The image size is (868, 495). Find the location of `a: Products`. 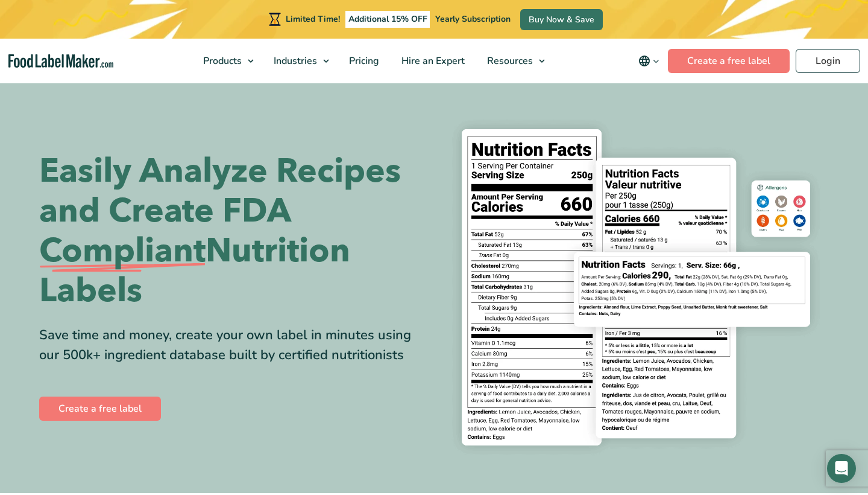

a: Products is located at coordinates (226, 61).